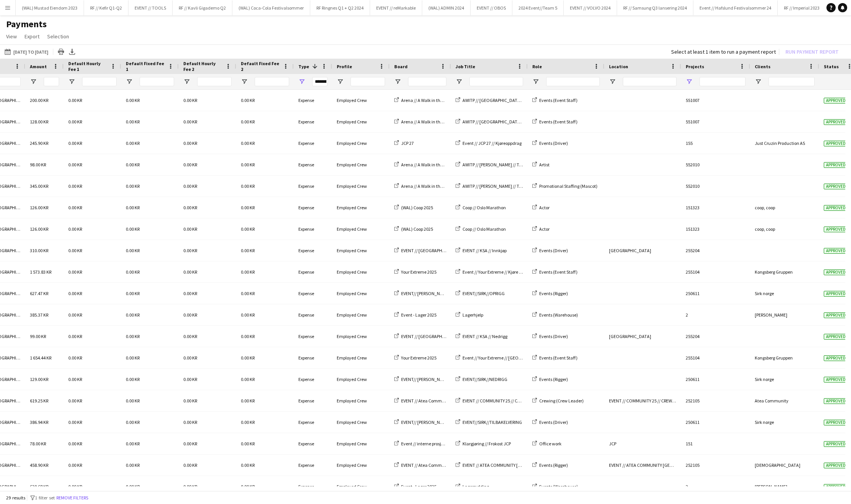 The width and height of the screenshot is (851, 504). Describe the element at coordinates (544, 164) in the screenshot. I see `span: Artist` at that location.